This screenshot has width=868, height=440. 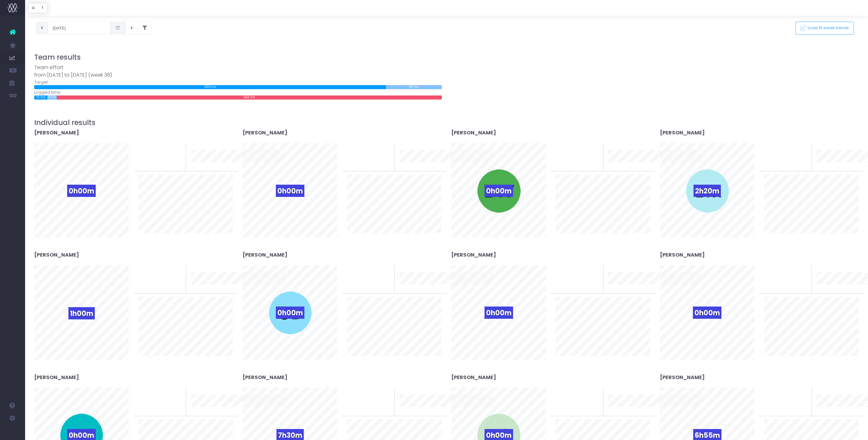 What do you see at coordinates (707, 191) in the screenshot?
I see `span: 2h20m` at bounding box center [707, 191].